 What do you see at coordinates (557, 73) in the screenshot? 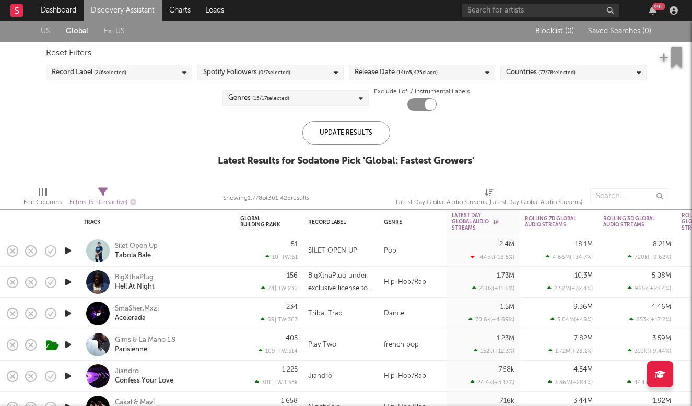
I see `span: ( 77 / 78 selected)` at bounding box center [557, 73].